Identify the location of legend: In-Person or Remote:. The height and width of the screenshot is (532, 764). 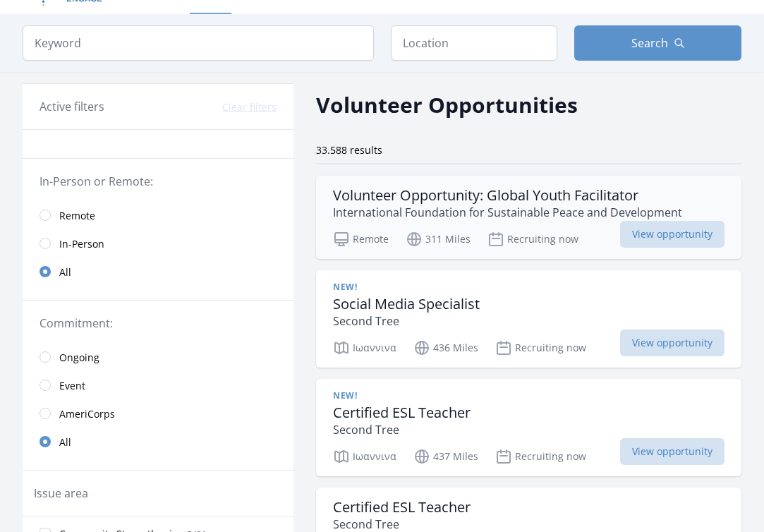
(158, 181).